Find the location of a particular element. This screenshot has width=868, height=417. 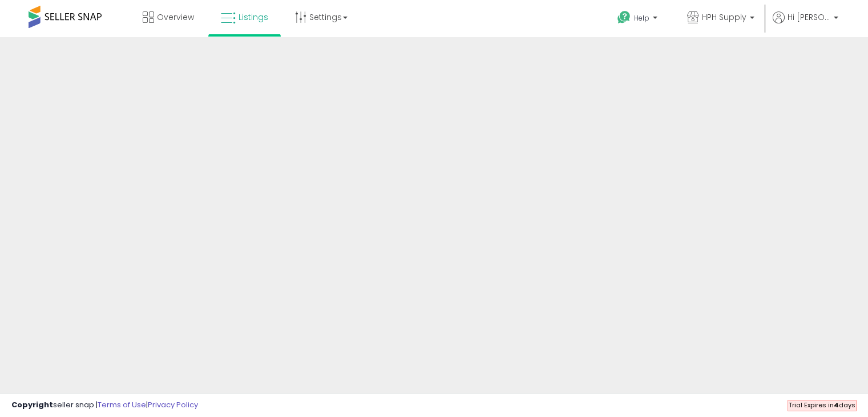

a: Privacy Policy is located at coordinates (173, 404).